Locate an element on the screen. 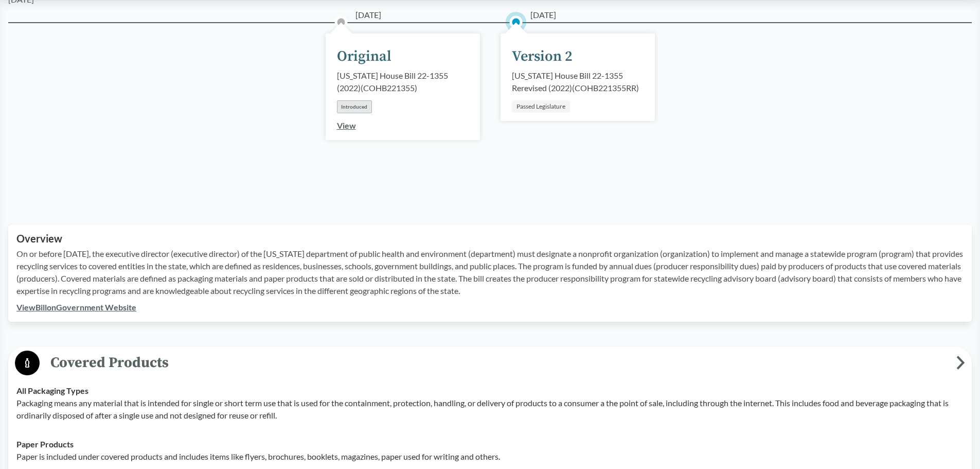  button: Covered Products is located at coordinates (490, 363).